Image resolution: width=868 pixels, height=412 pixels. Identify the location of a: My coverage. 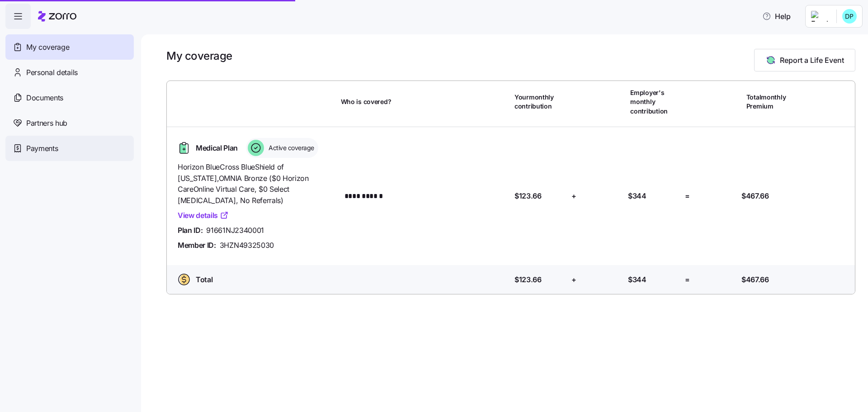
(70, 47).